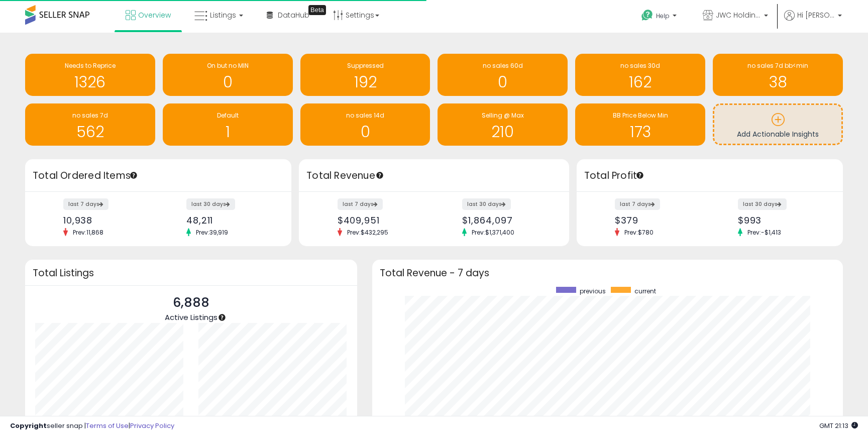 This screenshot has width=868, height=436. I want to click on span: no sales 7d, so click(90, 115).